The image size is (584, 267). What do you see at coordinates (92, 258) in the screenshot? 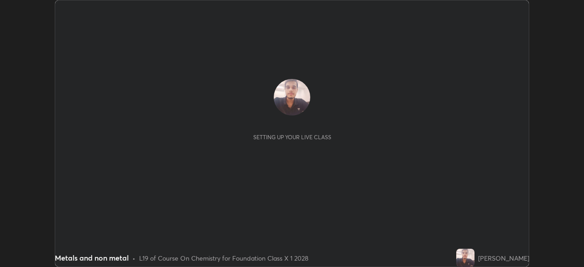
I see `div: Metals and non metal` at bounding box center [92, 258].